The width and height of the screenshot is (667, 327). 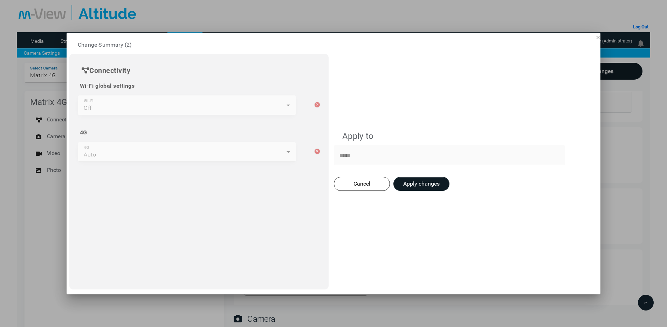 I want to click on div: Connectivity, so click(x=199, y=70).